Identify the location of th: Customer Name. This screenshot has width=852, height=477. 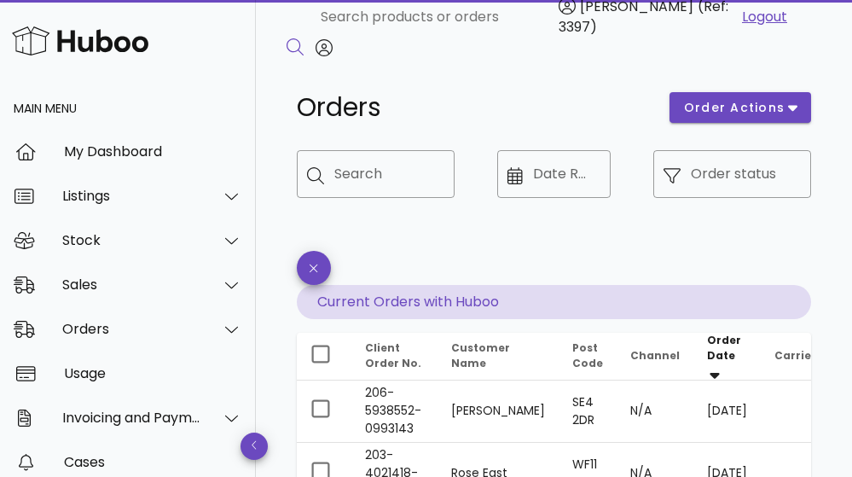
(498, 357).